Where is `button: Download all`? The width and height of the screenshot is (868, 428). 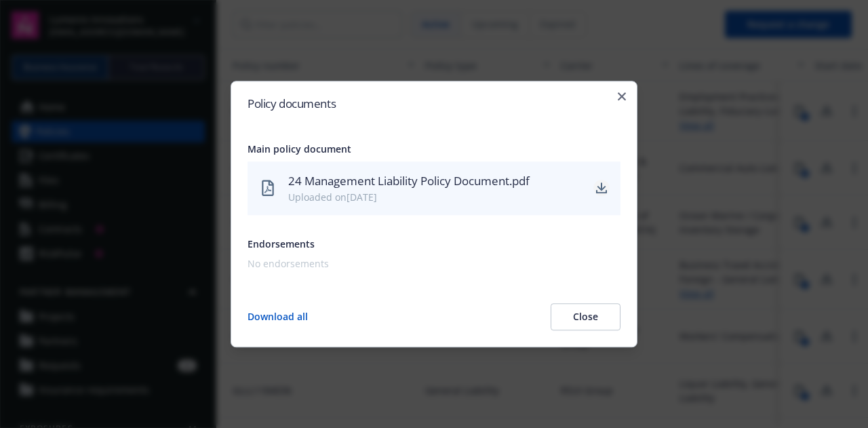
button: Download all is located at coordinates (277, 317).